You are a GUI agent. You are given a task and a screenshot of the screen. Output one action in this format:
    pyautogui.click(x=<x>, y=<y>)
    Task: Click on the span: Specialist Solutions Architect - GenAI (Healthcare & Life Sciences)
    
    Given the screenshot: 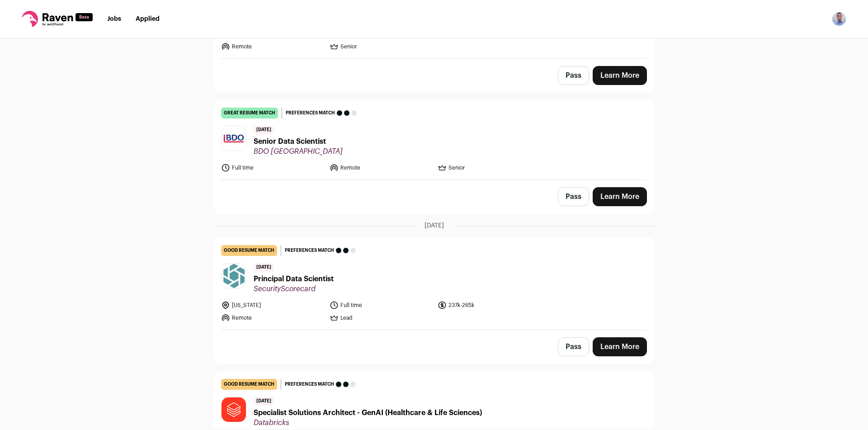 What is the action you would take?
    pyautogui.click(x=367, y=413)
    